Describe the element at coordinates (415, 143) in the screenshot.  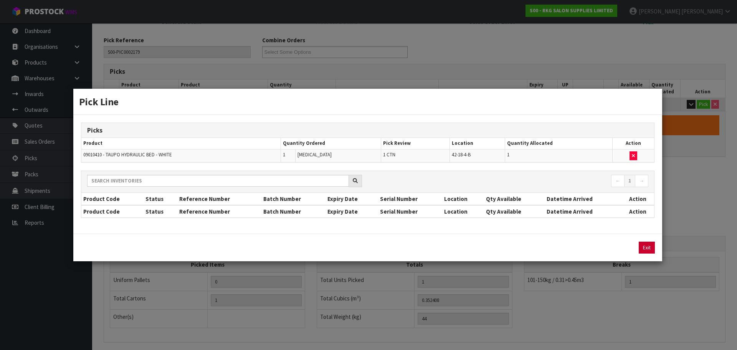
I see `th: Pick Review` at that location.